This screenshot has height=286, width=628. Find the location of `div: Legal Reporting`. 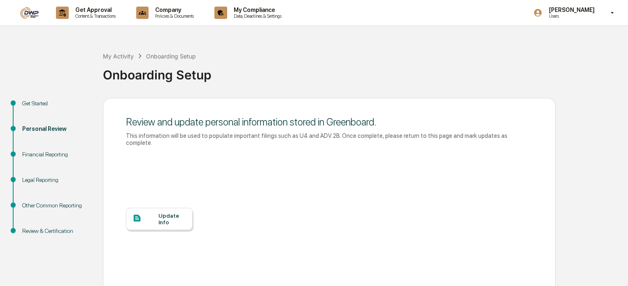

div: Legal Reporting is located at coordinates (56, 180).